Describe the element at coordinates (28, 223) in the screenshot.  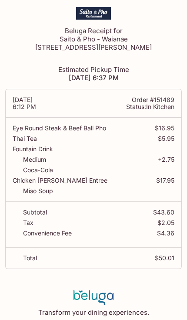
I see `p: Tax` at that location.